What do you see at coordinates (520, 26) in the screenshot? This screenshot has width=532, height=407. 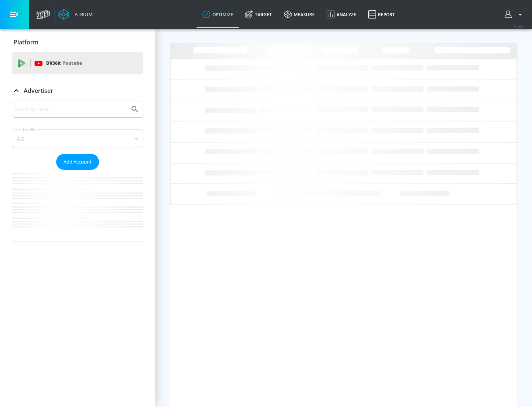 I see `span: v 4.25.4` at bounding box center [520, 26].